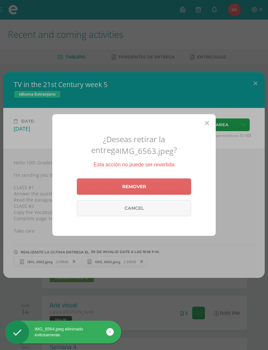 This screenshot has width=268, height=350. What do you see at coordinates (134, 187) in the screenshot?
I see `a: Remover` at bounding box center [134, 187].